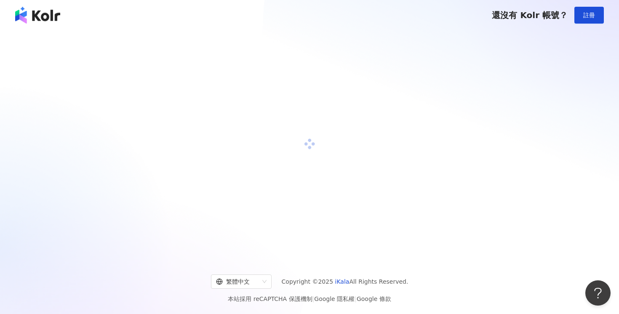 This screenshot has height=314, width=619. I want to click on span: 還沒有 Kolr 帳號？, so click(530, 15).